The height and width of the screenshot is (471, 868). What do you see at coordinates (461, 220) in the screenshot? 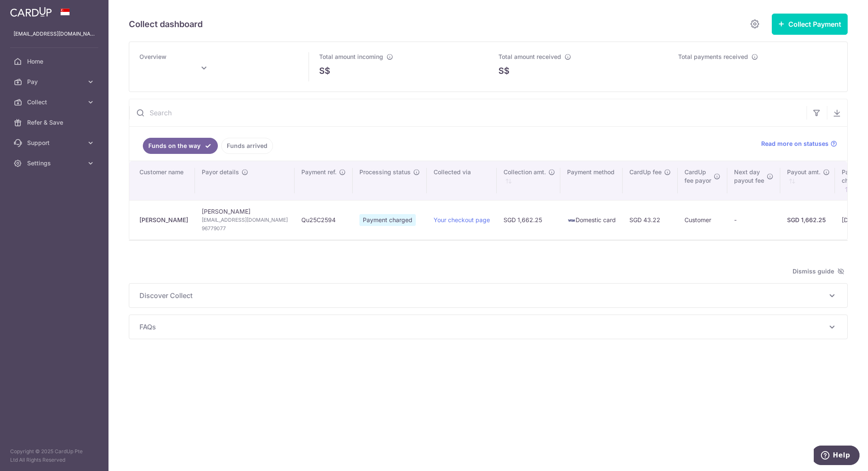
I see `a: Your checkout page` at bounding box center [461, 220].